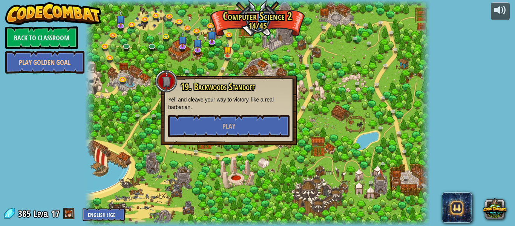  Describe the element at coordinates (41, 38) in the screenshot. I see `a: Back to Classroom` at that location.